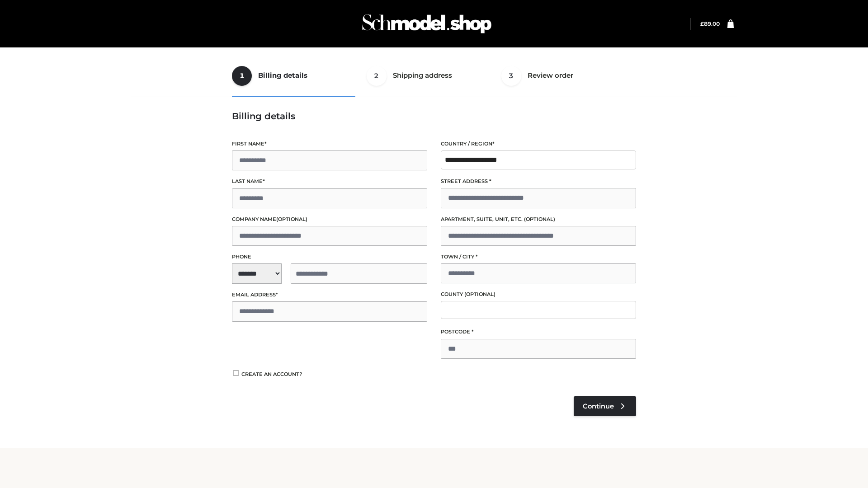 The width and height of the screenshot is (868, 488). What do you see at coordinates (427, 23) in the screenshot?
I see `img: Schmodel Admin 964` at bounding box center [427, 23].